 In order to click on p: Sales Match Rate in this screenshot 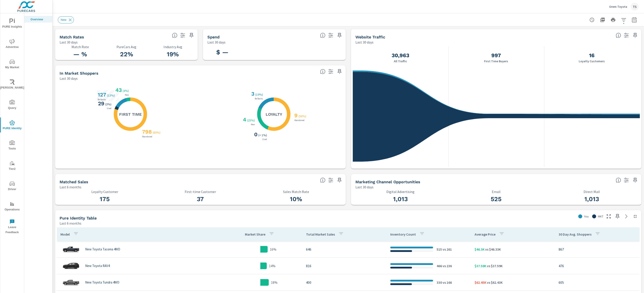, I will do `click(296, 192)`.